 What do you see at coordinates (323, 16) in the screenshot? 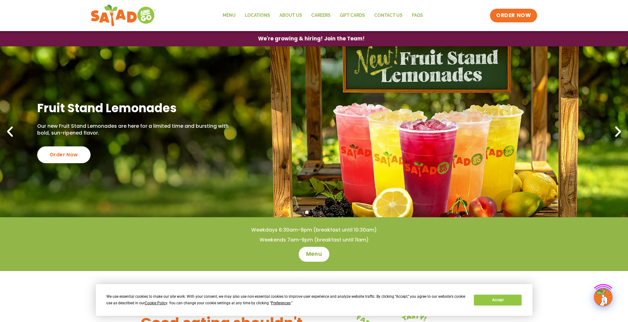
I see `nav: Menu` at bounding box center [323, 16].